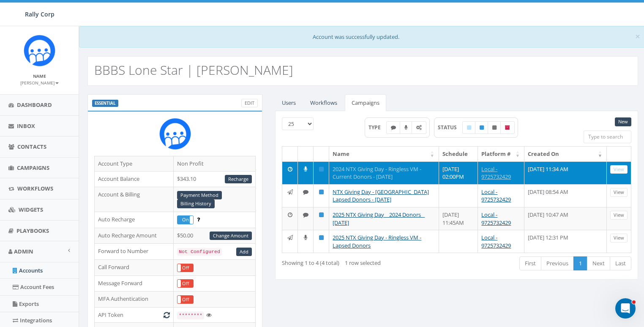 The image size is (644, 327). I want to click on a: New, so click(623, 121).